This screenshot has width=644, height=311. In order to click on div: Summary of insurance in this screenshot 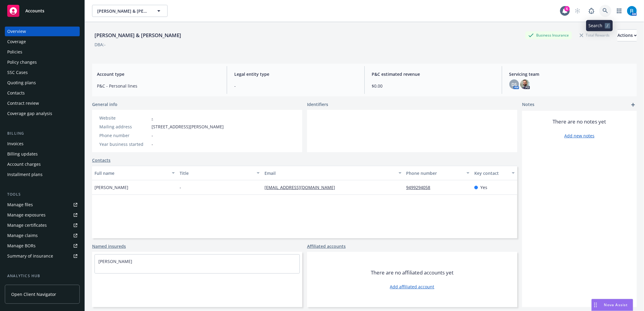, I will do `click(30, 256)`.